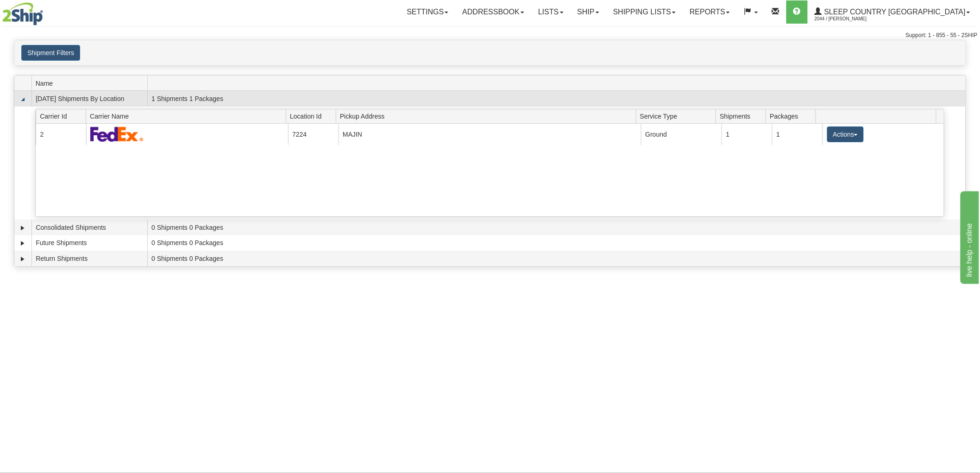  I want to click on img: logo2044.jpg, so click(23, 14).